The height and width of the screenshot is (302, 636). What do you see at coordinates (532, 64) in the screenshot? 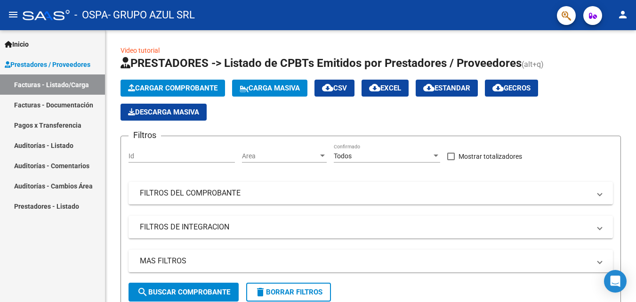
I see `span: (alt+q)` at bounding box center [532, 64].